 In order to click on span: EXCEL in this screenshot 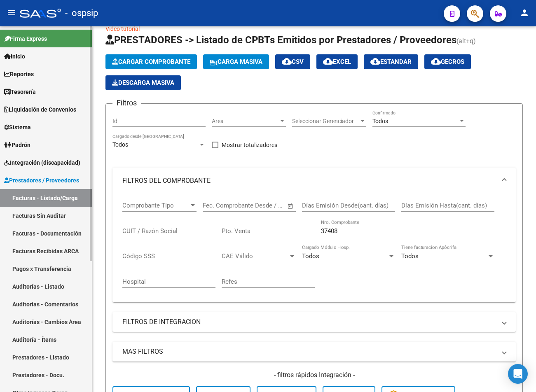, I will do `click(337, 62)`.